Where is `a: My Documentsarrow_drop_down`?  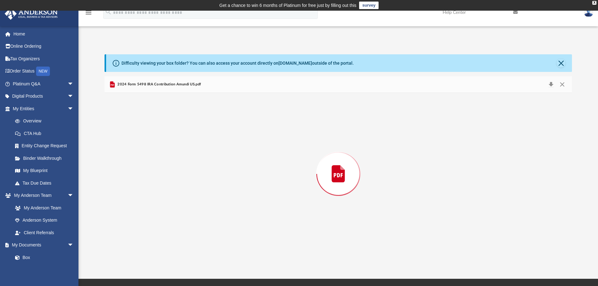
a: My Documentsarrow_drop_down is located at coordinates (42, 245).